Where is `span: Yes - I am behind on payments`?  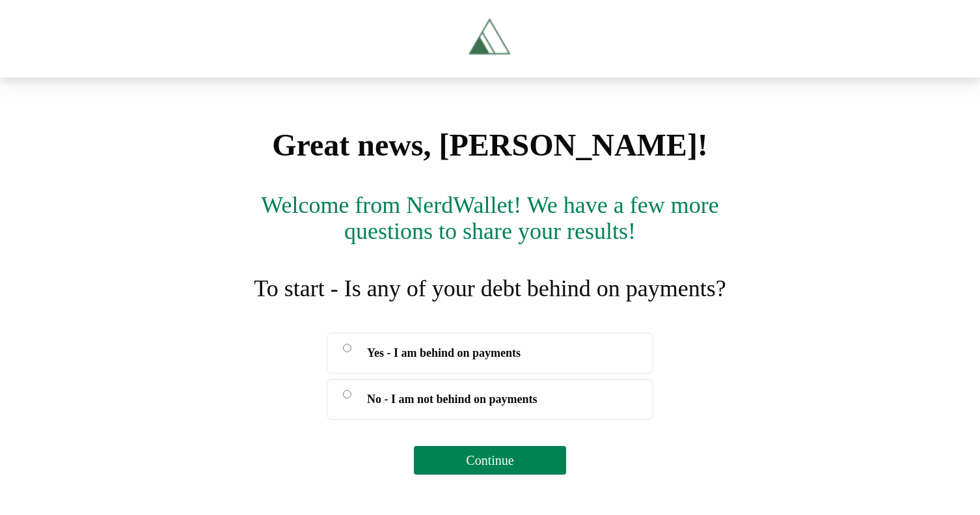 span: Yes - I am behind on payments is located at coordinates (444, 353).